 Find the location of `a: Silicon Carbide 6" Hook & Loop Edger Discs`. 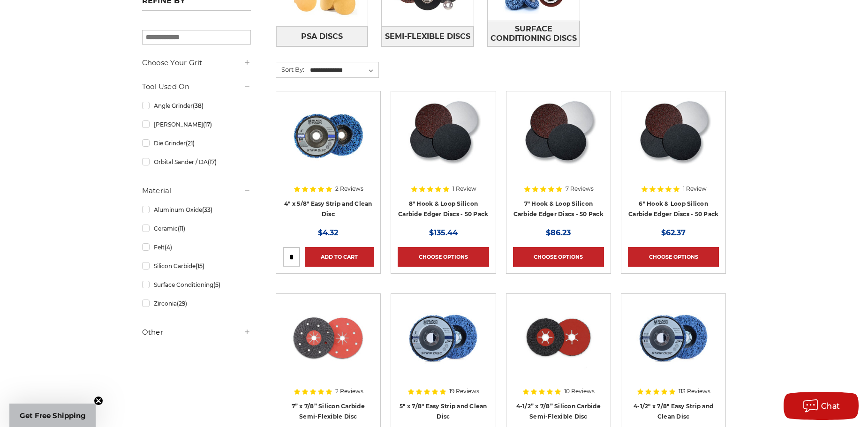

a: Silicon Carbide 6" Hook & Loop Edger Discs is located at coordinates (673, 144).